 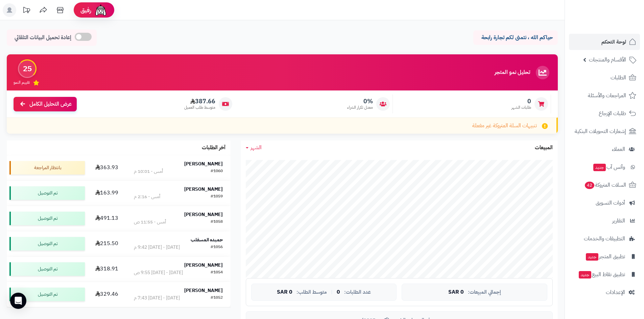 I want to click on span: لوحة التحكم, so click(x=614, y=42).